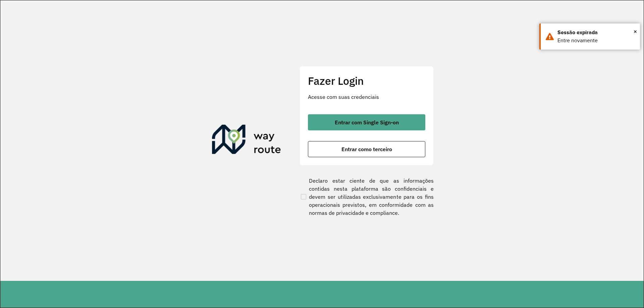  What do you see at coordinates (596, 40) in the screenshot?
I see `div: Entre novamente` at bounding box center [596, 40].